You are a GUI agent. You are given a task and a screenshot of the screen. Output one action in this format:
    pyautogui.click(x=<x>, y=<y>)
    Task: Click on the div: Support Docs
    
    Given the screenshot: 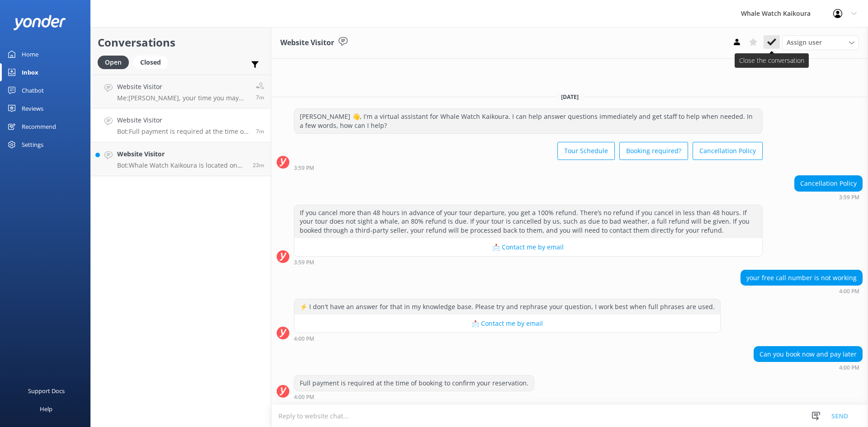 What is the action you would take?
    pyautogui.click(x=46, y=391)
    